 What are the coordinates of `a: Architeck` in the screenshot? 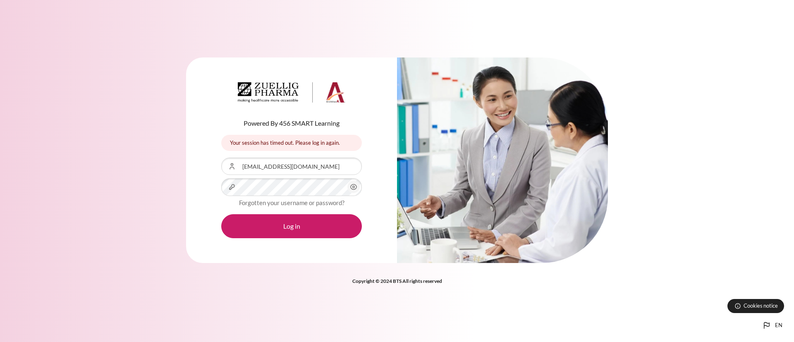 It's located at (291, 94).